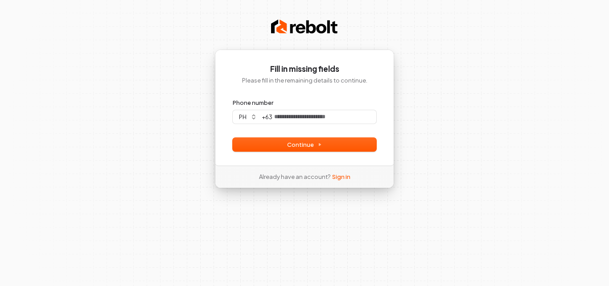 This screenshot has width=609, height=286. I want to click on button: ph, so click(247, 117).